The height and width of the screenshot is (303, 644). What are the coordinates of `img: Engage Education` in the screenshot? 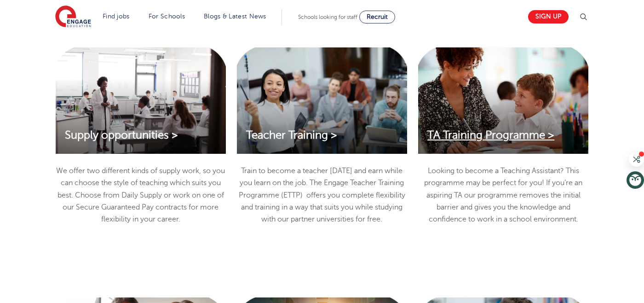 It's located at (73, 17).